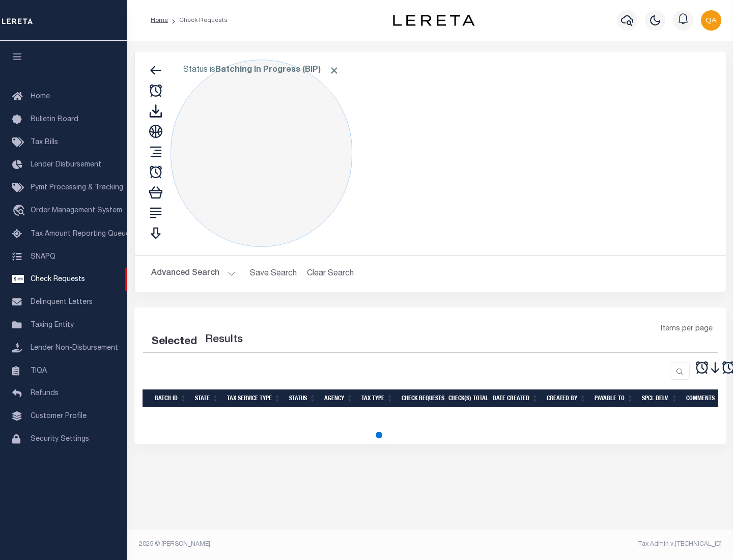  I want to click on span: Items per page, so click(687, 329).